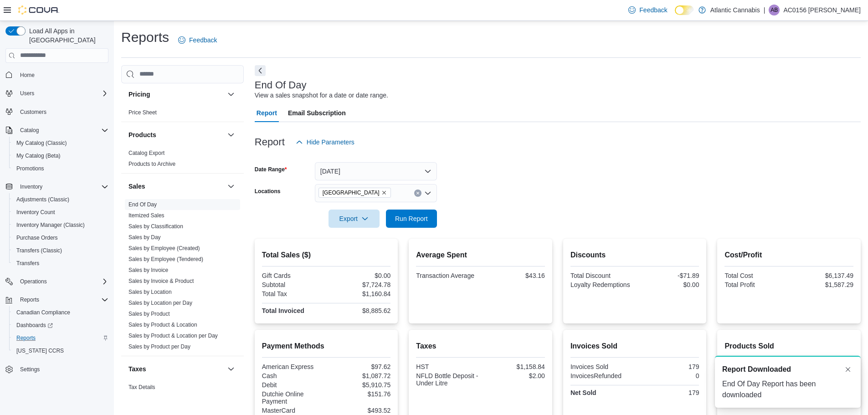 This screenshot has height=415, width=868. I want to click on button: Purchase Orders, so click(61, 238).